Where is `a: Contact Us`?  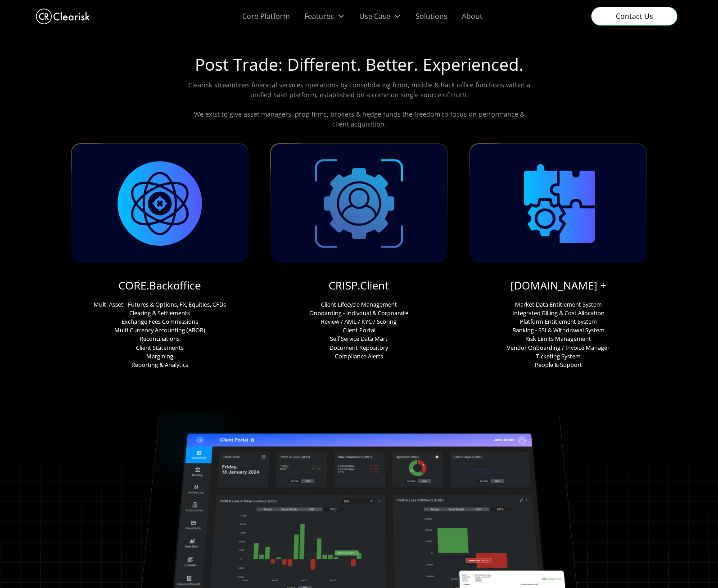
a: Contact Us is located at coordinates (635, 16).